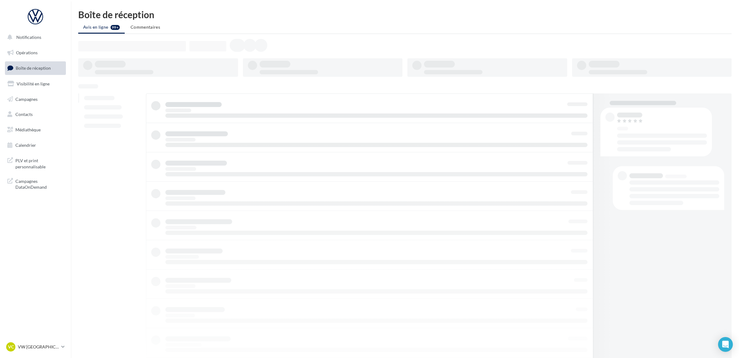 The height and width of the screenshot is (358, 739). I want to click on a: Boîte de réception, so click(35, 68).